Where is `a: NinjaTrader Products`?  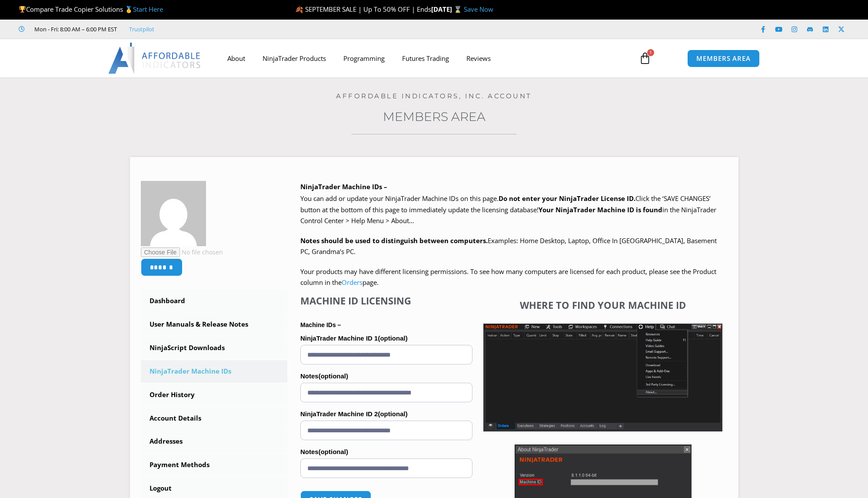
a: NinjaTrader Products is located at coordinates (294, 59).